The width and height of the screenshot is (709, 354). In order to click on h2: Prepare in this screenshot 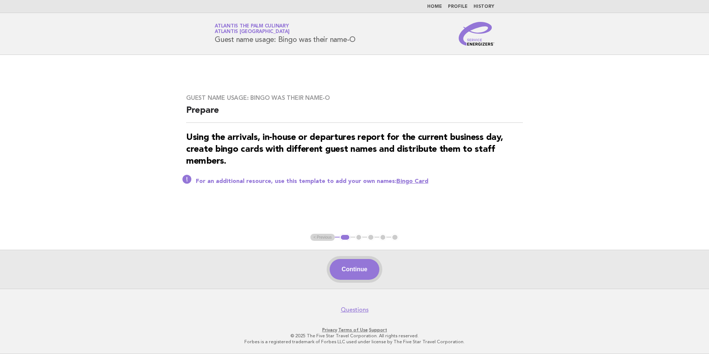, I will do `click(355, 113)`.